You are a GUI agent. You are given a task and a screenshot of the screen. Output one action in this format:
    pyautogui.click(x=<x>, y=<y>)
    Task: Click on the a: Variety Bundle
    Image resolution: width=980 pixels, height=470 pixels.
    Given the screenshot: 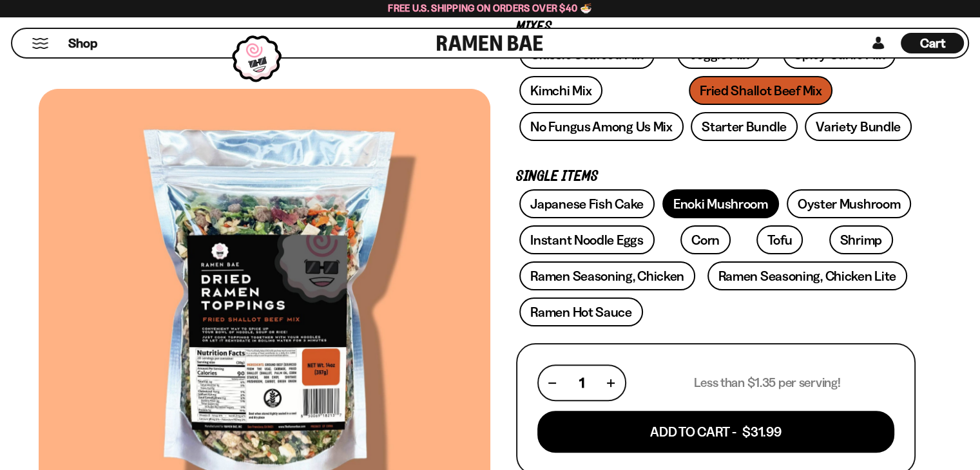 What is the action you would take?
    pyautogui.click(x=858, y=127)
    